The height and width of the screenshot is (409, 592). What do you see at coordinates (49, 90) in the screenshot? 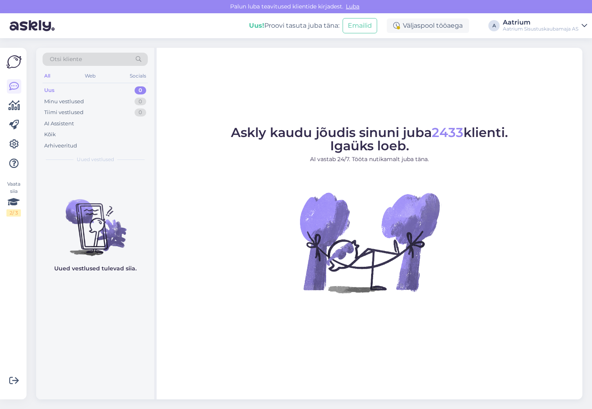
I see `div: Uus` at bounding box center [49, 90].